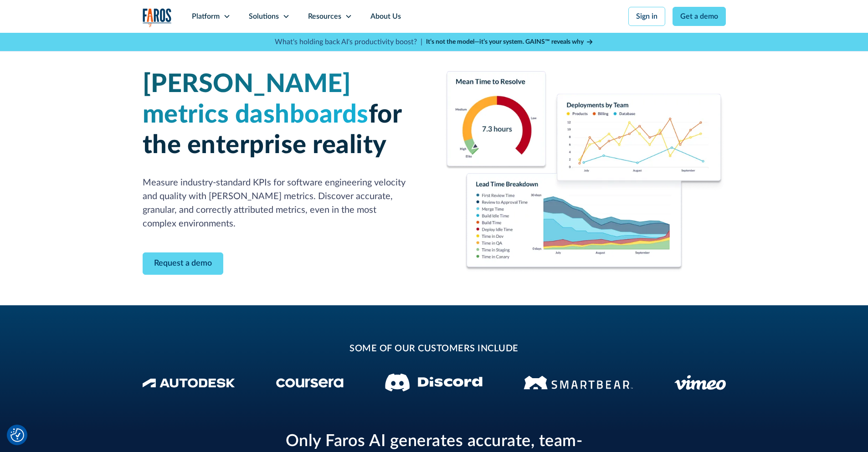  Describe the element at coordinates (283, 115) in the screenshot. I see `h1: for the enterprise reality` at that location.